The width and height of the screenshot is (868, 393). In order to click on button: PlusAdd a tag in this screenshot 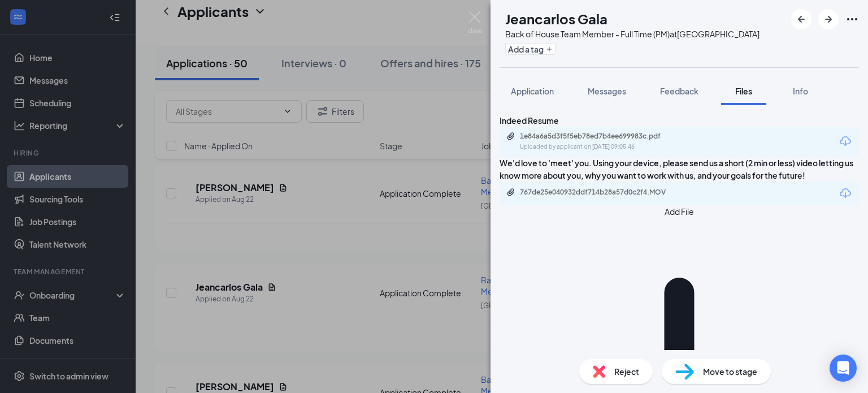, I will do `click(530, 48)`.